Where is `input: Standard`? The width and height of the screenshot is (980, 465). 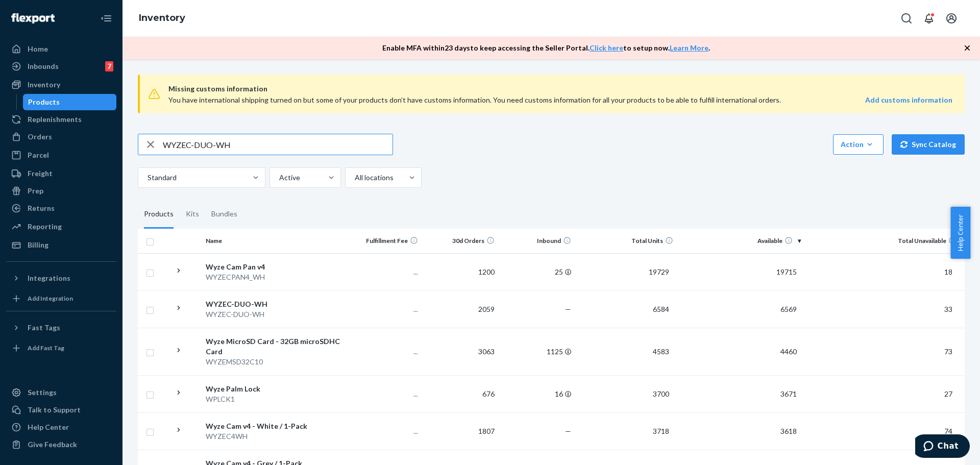
input: Standard is located at coordinates (147, 178).